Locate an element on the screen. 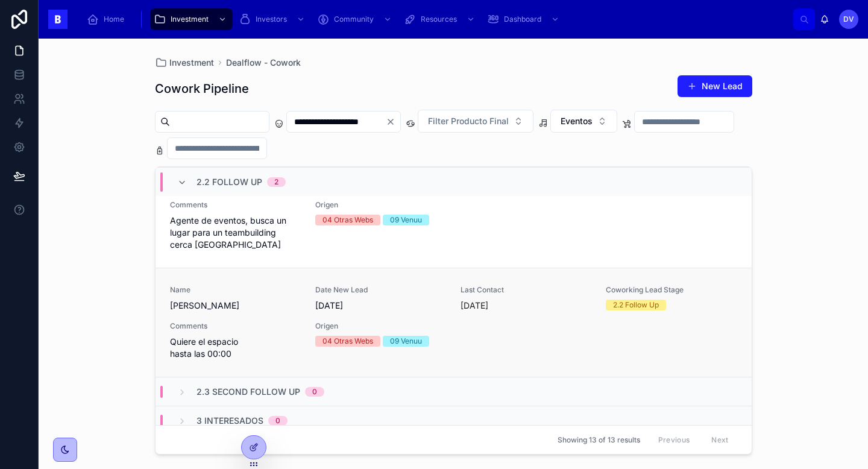 The image size is (868, 469). span: Last Contact is located at coordinates (526, 290).